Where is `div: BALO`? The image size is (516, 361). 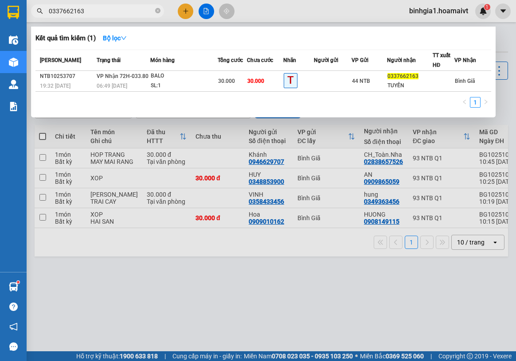
div: BALO is located at coordinates (184, 76).